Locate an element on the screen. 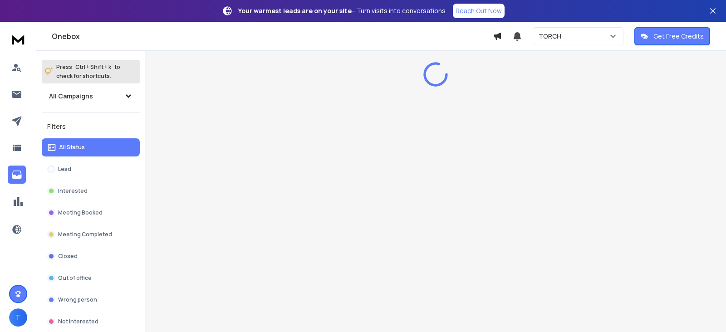  p: Press to check for shortcuts. is located at coordinates (88, 72).